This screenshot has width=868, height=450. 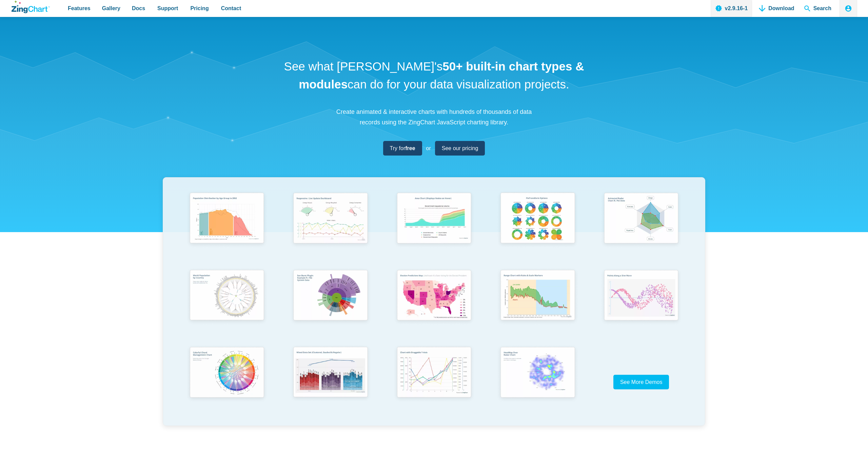 I want to click on img: World Population by Country, so click(x=227, y=296).